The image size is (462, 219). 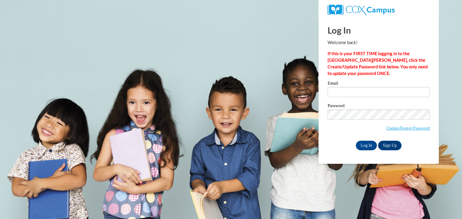 What do you see at coordinates (408, 128) in the screenshot?
I see `a: Update/Forgot Password` at bounding box center [408, 128].